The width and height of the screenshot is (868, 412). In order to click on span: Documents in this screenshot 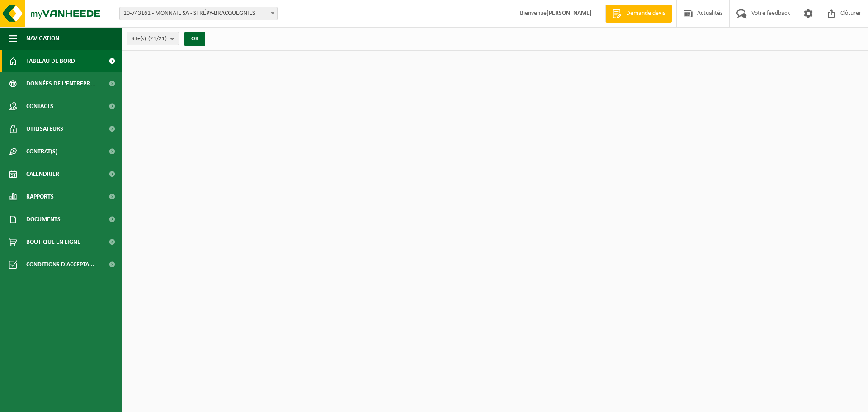, I will do `click(43, 219)`.